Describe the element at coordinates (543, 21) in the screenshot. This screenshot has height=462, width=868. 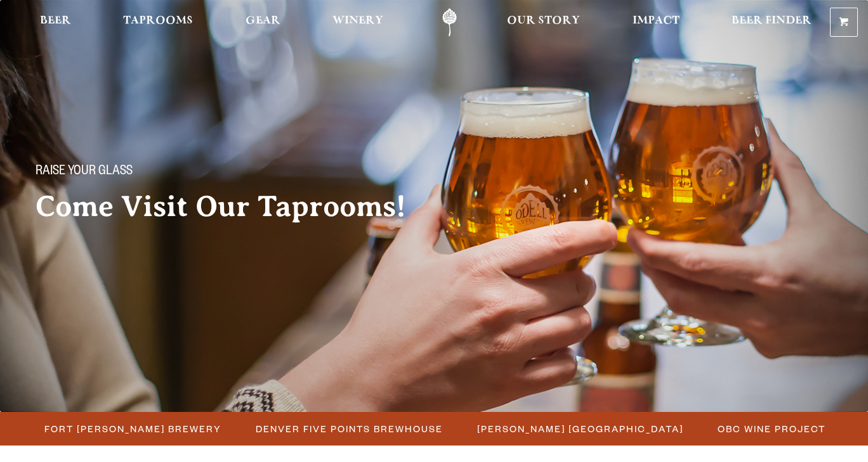
I see `span: Our Story` at that location.